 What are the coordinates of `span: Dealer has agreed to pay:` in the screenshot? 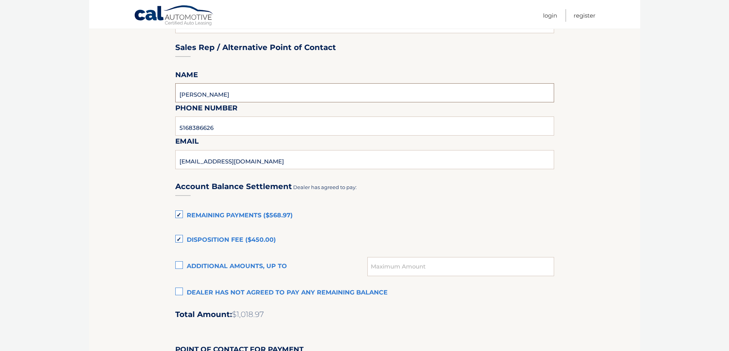 It's located at (325, 187).